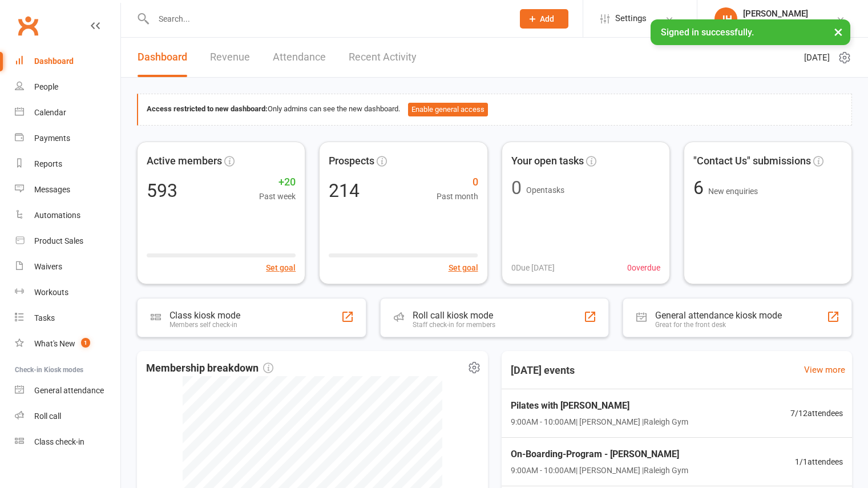 The image size is (868, 488). I want to click on div: Messages, so click(52, 190).